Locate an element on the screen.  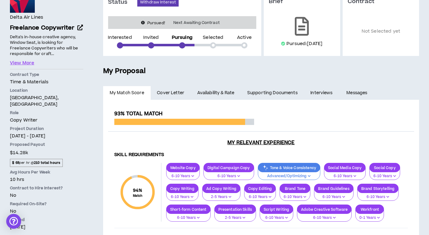
p: Delta’s in-house creative agency, Window Seat, is looking for Freelance Copywriters who will be r... is located at coordinates (47, 45).